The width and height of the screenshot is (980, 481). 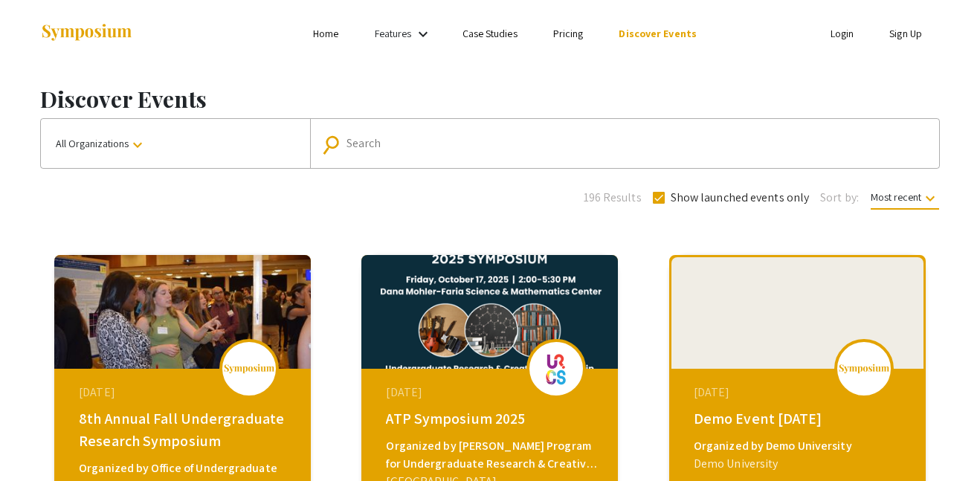 What do you see at coordinates (489, 312) in the screenshot?
I see `img: atp2025_eventCoverPhoto_9b3fe5__thumb.png` at bounding box center [489, 312].